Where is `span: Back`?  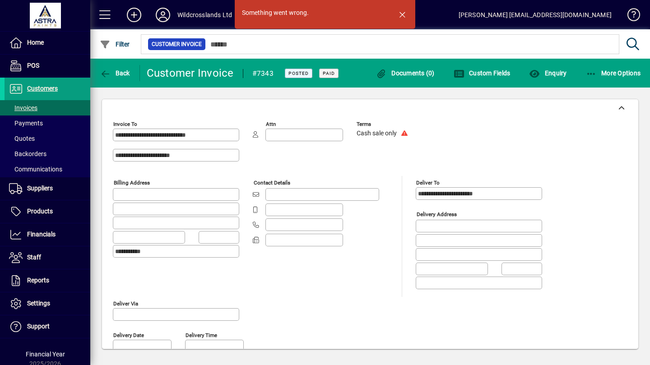 span: Back is located at coordinates (115, 73).